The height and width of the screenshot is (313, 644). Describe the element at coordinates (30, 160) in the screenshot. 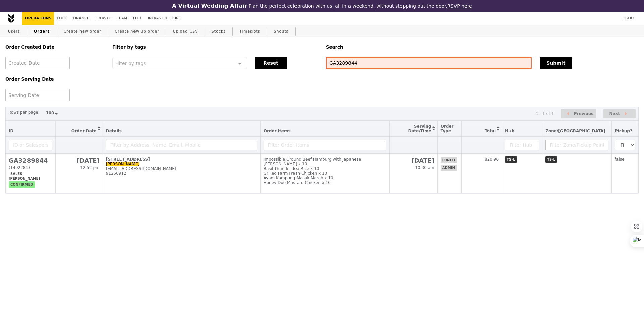

I see `h2: GA3289844` at that location.